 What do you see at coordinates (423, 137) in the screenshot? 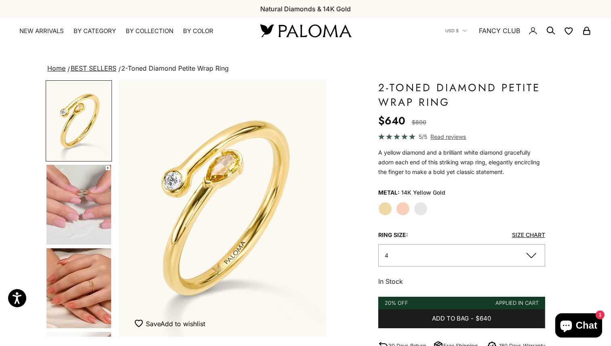
I see `span: 5/5` at bounding box center [423, 137].